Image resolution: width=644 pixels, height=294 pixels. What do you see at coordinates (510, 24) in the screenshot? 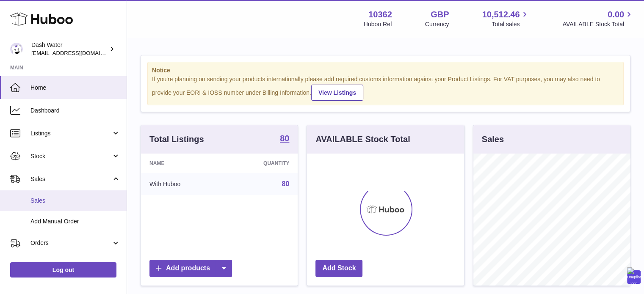
I see `span: Total sales` at bounding box center [510, 24].